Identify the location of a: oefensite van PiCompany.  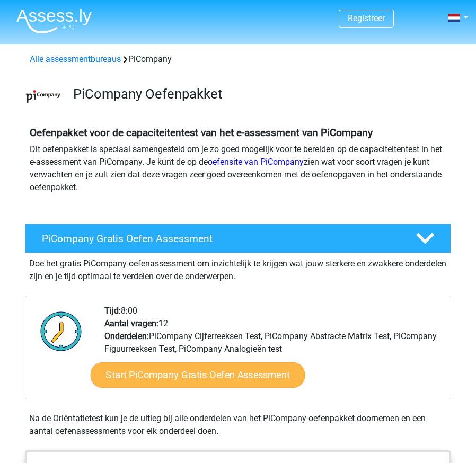
(256, 161).